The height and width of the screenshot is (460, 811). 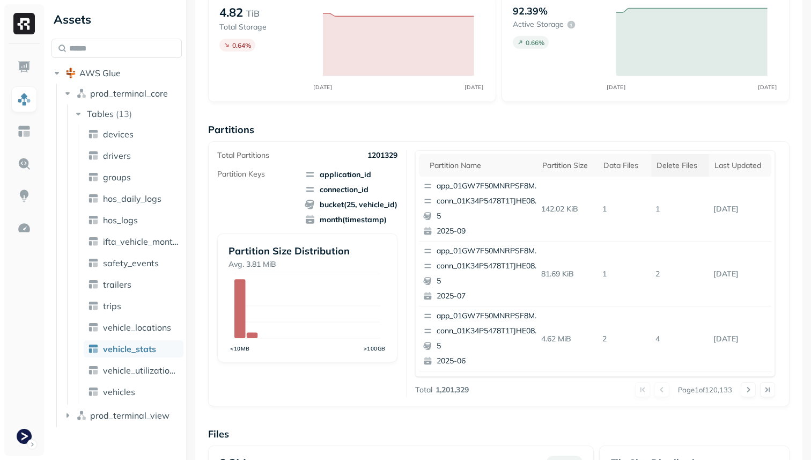 What do you see at coordinates (489, 231) in the screenshot?
I see `p: 2025-09` at bounding box center [489, 231].